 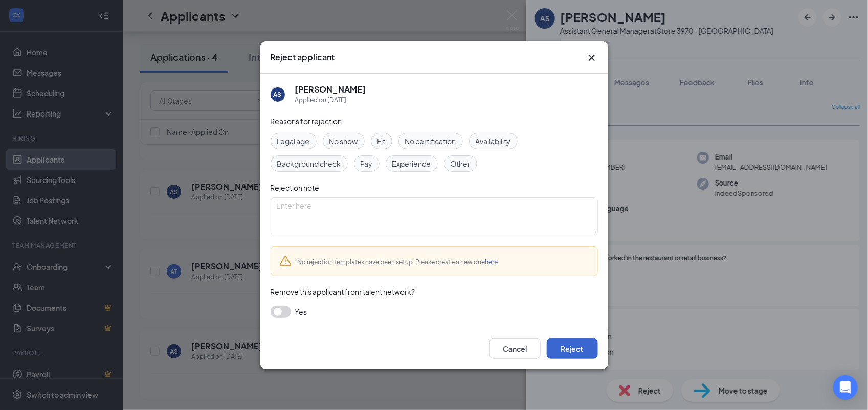 I want to click on div: Open Intercom Messenger, so click(x=845, y=387).